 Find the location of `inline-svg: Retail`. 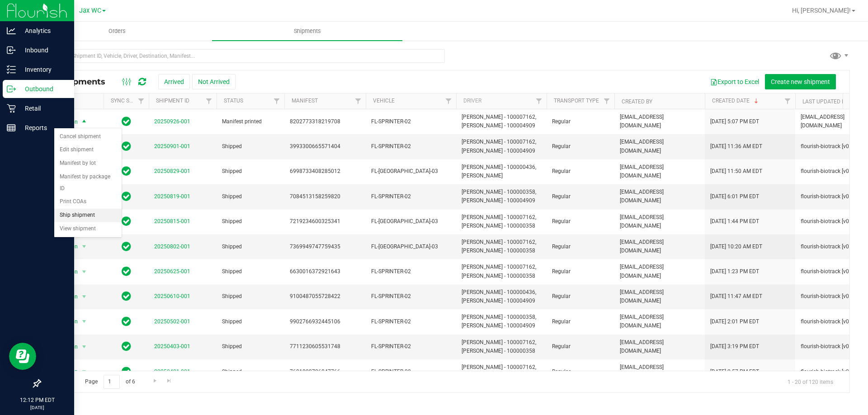

inline-svg: Retail is located at coordinates (11, 108).